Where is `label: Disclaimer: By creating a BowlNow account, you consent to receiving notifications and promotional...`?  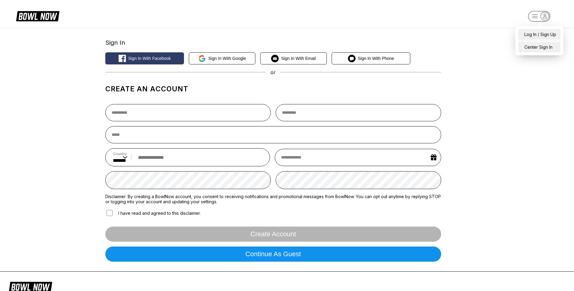 label: Disclaimer: By creating a BowlNow account, you consent to receiving notifications and promotional... is located at coordinates (273, 199).